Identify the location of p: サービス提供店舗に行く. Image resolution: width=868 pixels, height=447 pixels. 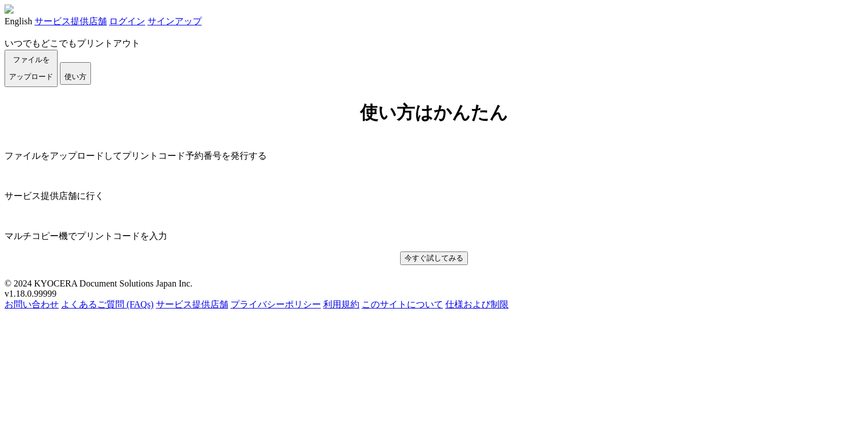
(434, 196).